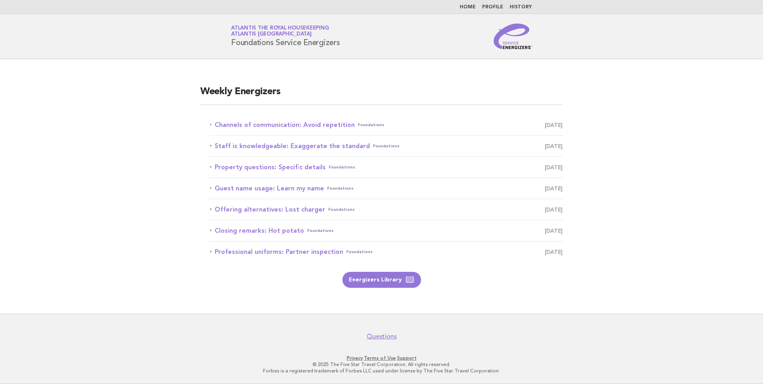 Image resolution: width=763 pixels, height=384 pixels. I want to click on h2: Weekly Energizers, so click(382, 95).